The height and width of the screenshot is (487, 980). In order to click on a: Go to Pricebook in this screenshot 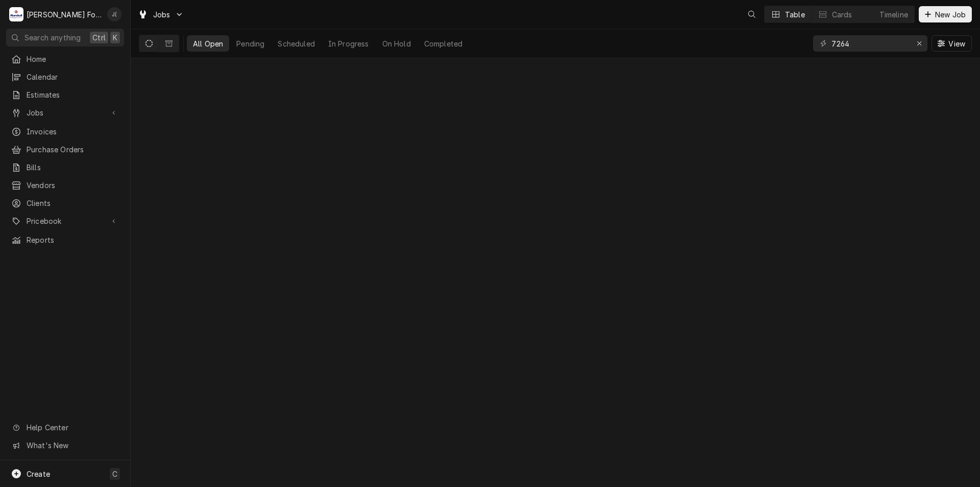, I will do `click(65, 221)`.